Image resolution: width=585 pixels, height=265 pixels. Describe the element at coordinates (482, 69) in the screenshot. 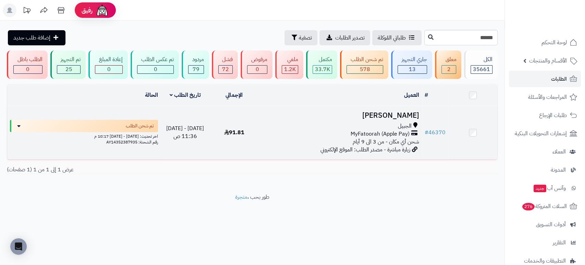

I see `span: 35661` at that location.